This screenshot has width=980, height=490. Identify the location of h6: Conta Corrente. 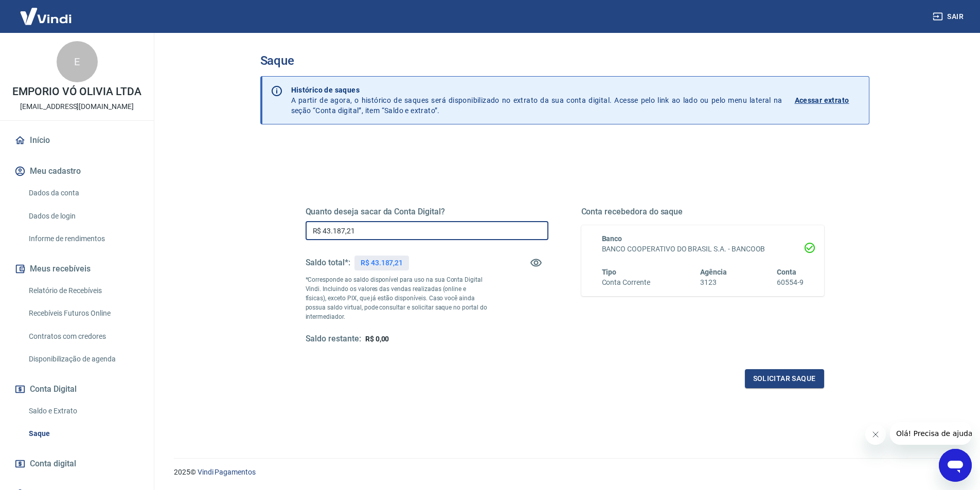
(626, 282).